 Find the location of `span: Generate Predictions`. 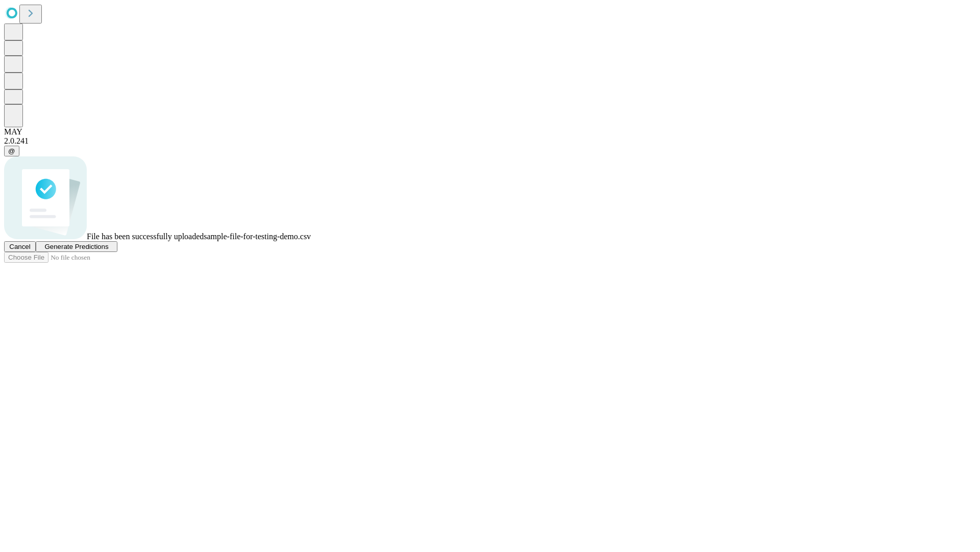

span: Generate Predictions is located at coordinates (76, 246).